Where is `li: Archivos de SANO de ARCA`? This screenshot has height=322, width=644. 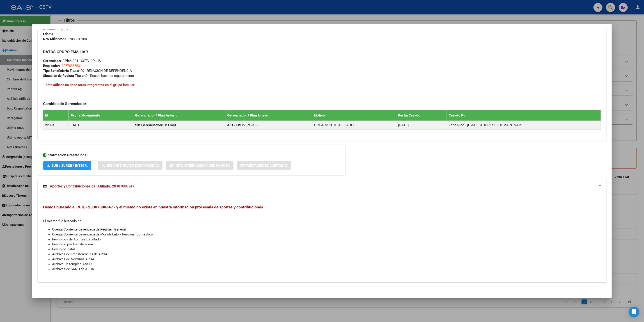
li: Archivos de SANO de ARCA is located at coordinates (326, 269).